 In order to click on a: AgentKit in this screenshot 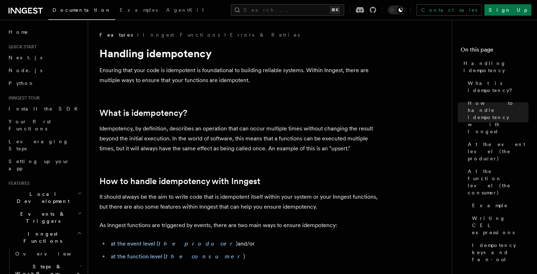, I will do `click(185, 11)`.